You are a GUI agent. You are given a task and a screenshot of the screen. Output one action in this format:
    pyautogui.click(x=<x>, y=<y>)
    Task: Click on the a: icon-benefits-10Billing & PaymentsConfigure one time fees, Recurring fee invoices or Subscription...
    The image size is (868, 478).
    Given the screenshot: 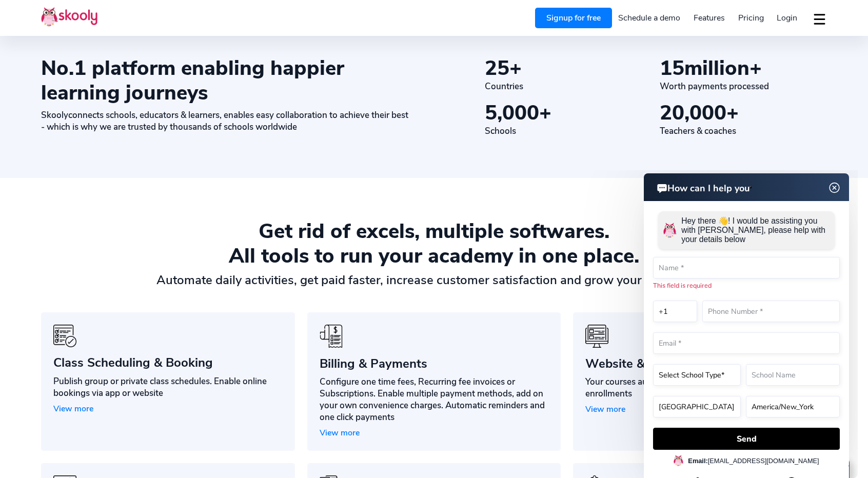 What is the action you would take?
    pyautogui.click(x=434, y=381)
    